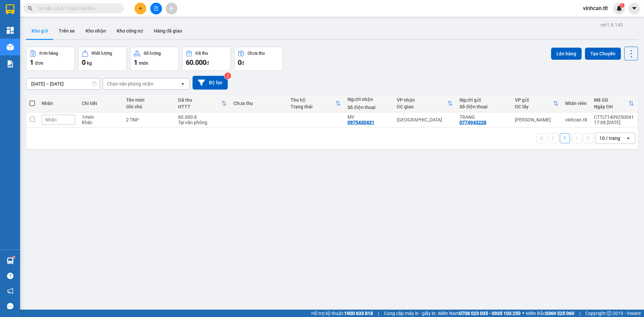 The width and height of the screenshot is (644, 317). I want to click on div: Thu hộ, so click(313, 100).